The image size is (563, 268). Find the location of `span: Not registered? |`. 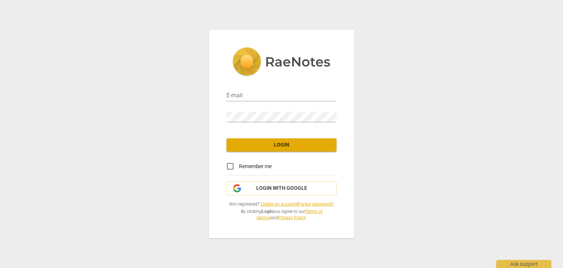

span: Not registered? | is located at coordinates (282, 204).